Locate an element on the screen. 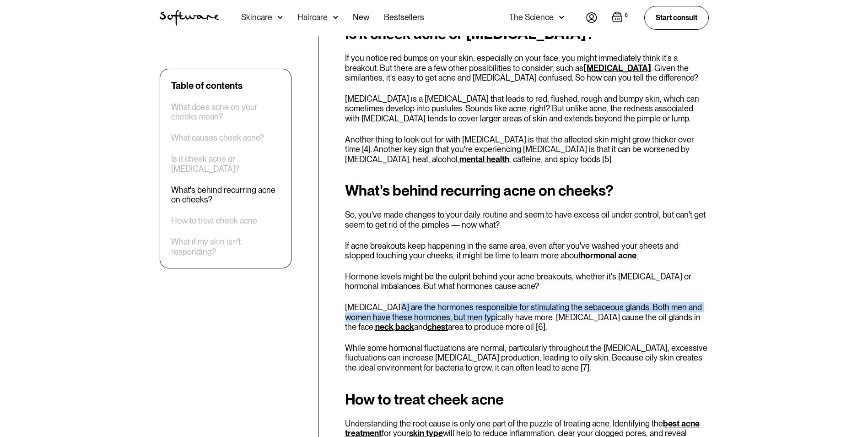 This screenshot has width=868, height=437. a: Open empty cart is located at coordinates (621, 18).